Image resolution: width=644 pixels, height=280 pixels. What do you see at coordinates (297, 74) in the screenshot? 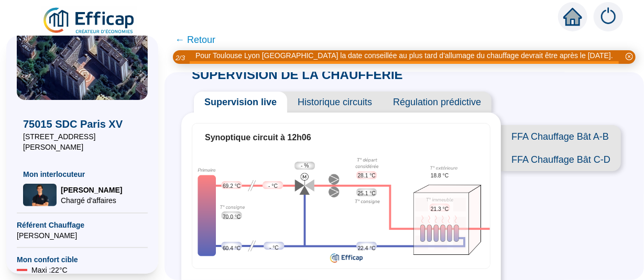
I see `span: SUPERVISION DE LA CHAUFFERIE` at bounding box center [297, 74].